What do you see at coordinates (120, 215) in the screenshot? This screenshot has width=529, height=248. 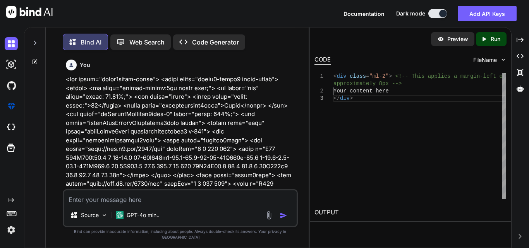 I see `img: GPT-4o mini` at bounding box center [120, 215].